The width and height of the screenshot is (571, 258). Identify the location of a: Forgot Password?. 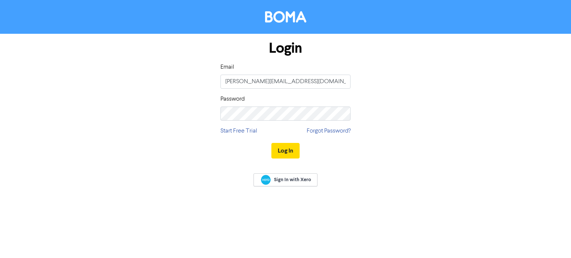
(329, 131).